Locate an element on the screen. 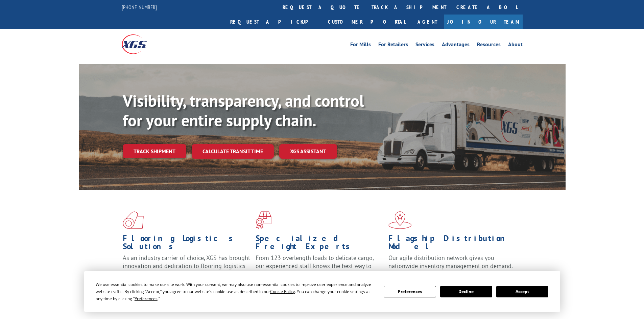 The width and height of the screenshot is (644, 319). span: As an industry carrier of choice, XGS has brought innovation and dedication to flooring logistics... is located at coordinates (186, 266).